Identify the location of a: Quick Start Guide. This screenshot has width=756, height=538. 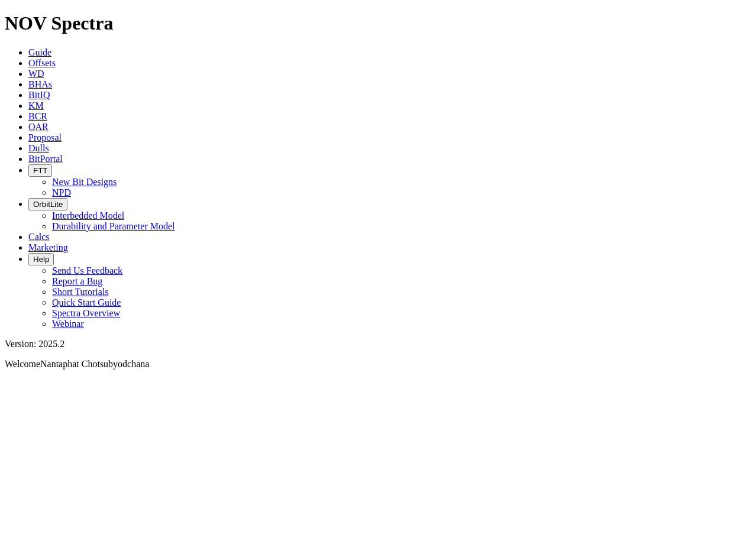
(86, 302).